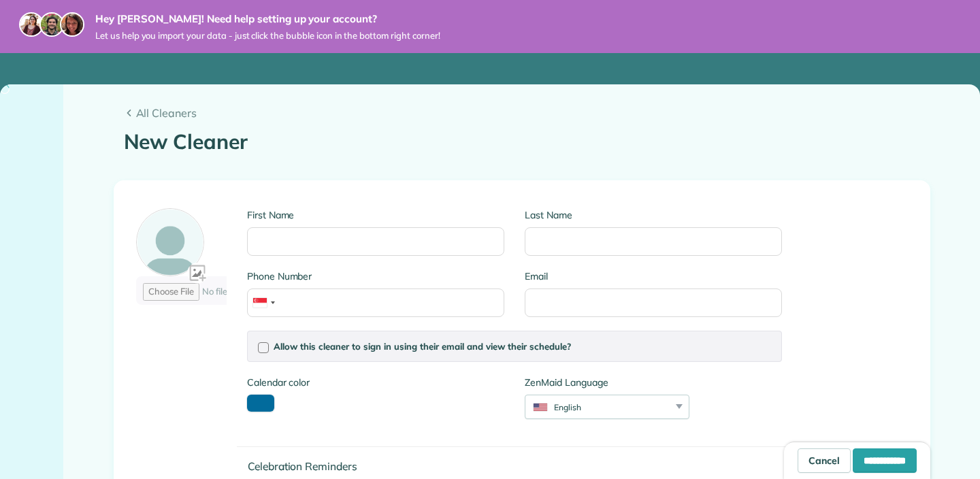 The width and height of the screenshot is (980, 479). What do you see at coordinates (422, 347) in the screenshot?
I see `span: Allow this cleaner to sign in using their email and view their schedule?` at bounding box center [422, 347].